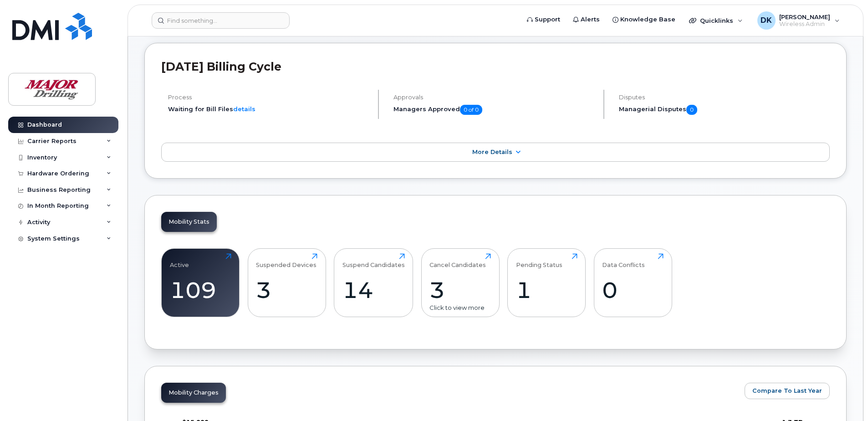  Describe the element at coordinates (724, 97) in the screenshot. I see `h4: Disputes` at that location.